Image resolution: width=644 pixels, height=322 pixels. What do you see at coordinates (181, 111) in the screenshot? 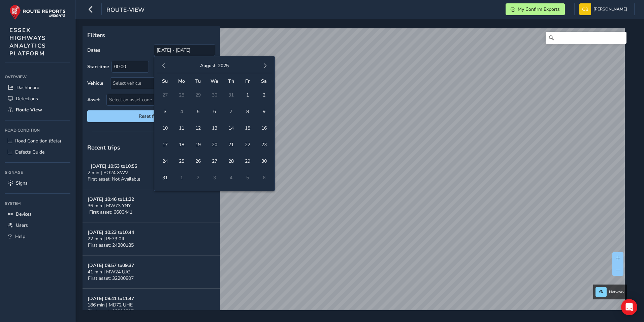
I see `span: 4` at bounding box center [181, 111].